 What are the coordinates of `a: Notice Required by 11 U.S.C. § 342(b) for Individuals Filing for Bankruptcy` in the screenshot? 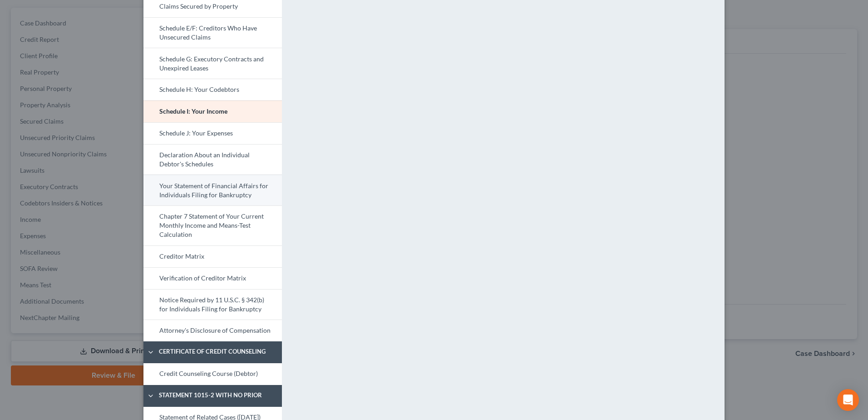 It's located at (212, 304).